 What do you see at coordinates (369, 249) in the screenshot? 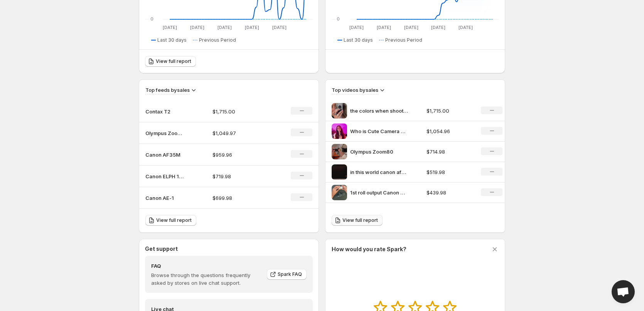
I see `h3: How would you rate Spark?` at bounding box center [369, 249].